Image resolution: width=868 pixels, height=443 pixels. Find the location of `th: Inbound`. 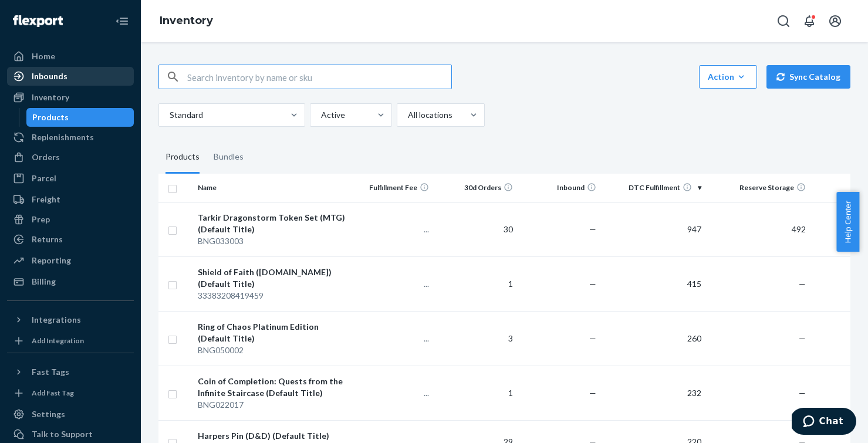

th: Inbound is located at coordinates (560, 188).